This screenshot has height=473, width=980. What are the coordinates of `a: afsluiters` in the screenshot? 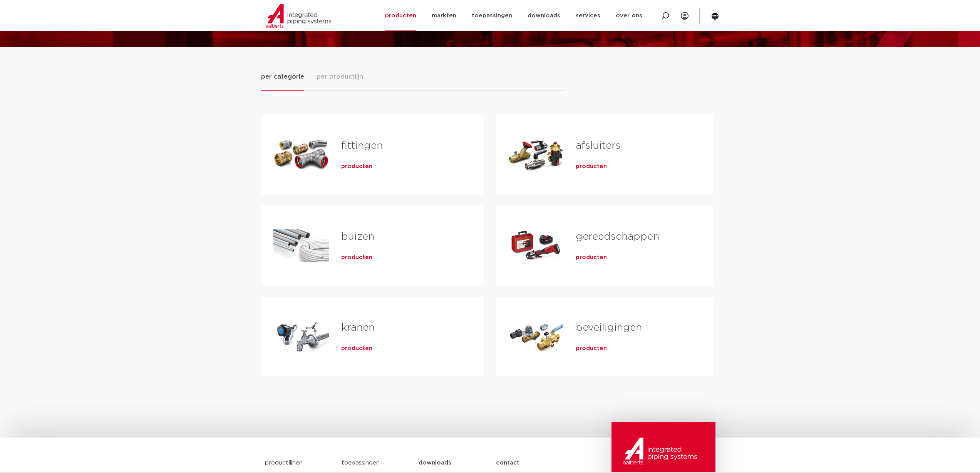 It's located at (598, 145).